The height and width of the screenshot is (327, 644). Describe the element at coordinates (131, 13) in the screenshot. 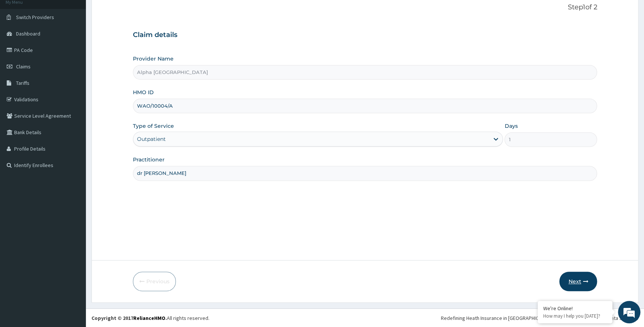

I see `div: Minimize live chat window` at that location.